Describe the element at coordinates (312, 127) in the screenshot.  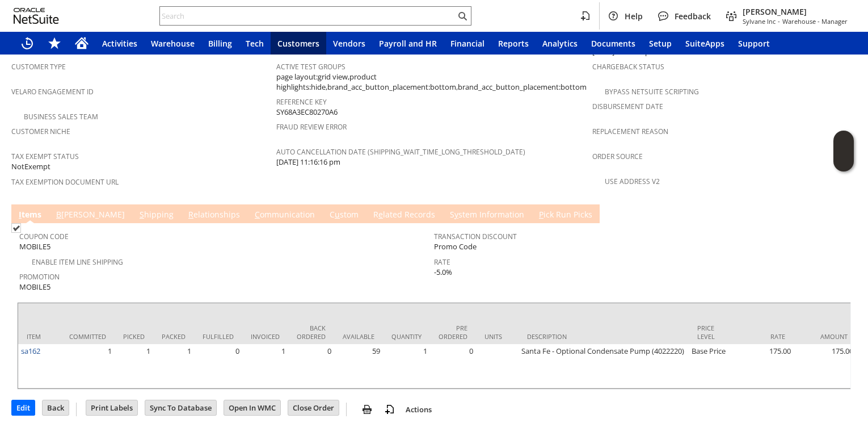
I see `a: Fraud Review Error` at that location.